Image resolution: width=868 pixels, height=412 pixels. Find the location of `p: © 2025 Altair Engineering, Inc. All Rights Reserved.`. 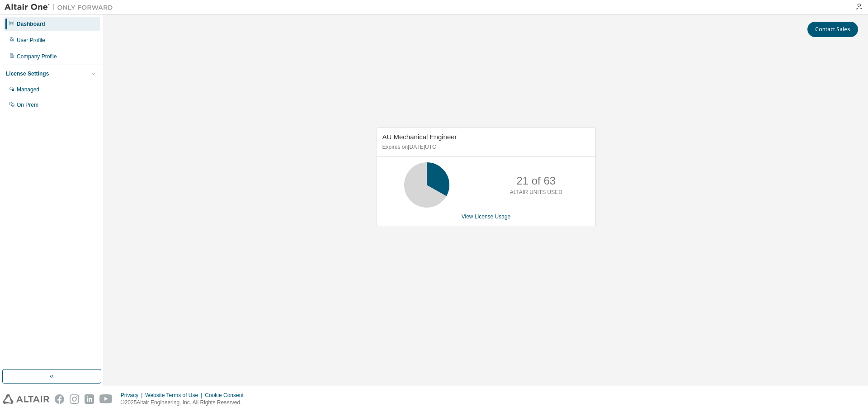

p: © 2025 Altair Engineering, Inc. All Rights Reserved. is located at coordinates (185, 402).